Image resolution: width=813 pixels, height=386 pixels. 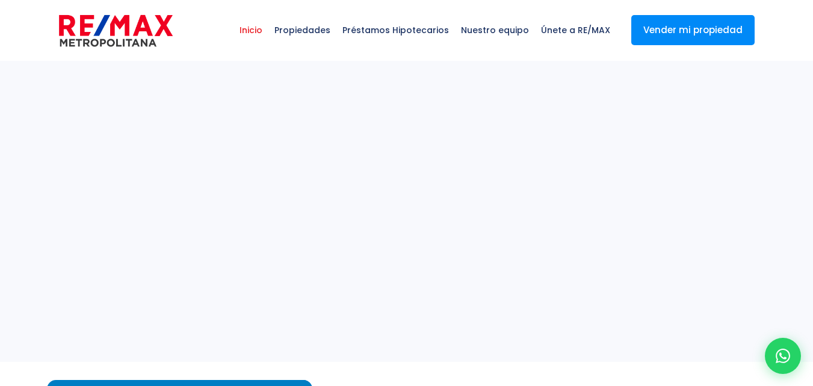 What do you see at coordinates (693, 30) in the screenshot?
I see `a: Vender mi propiedad` at bounding box center [693, 30].